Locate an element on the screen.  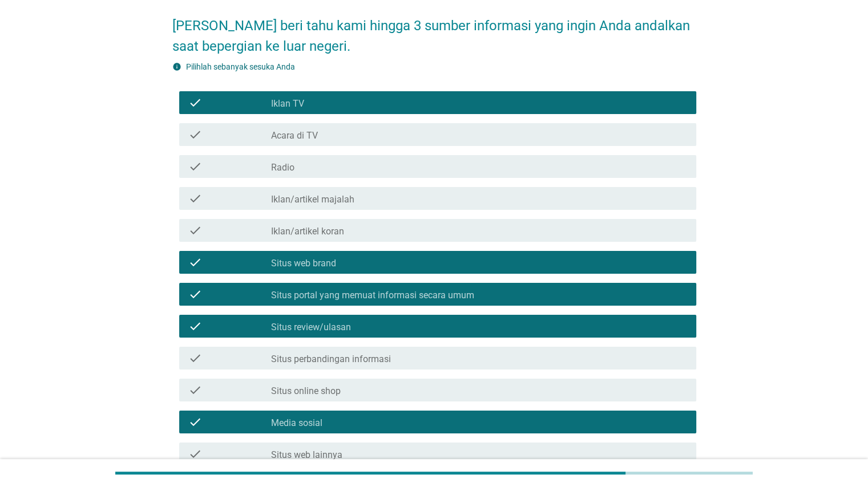
label: Radio is located at coordinates (283, 168).